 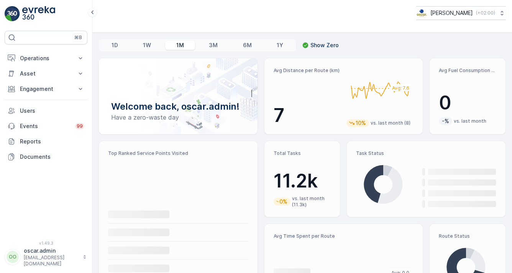 What do you see at coordinates (46, 126) in the screenshot?
I see `a: Events99` at bounding box center [46, 126].